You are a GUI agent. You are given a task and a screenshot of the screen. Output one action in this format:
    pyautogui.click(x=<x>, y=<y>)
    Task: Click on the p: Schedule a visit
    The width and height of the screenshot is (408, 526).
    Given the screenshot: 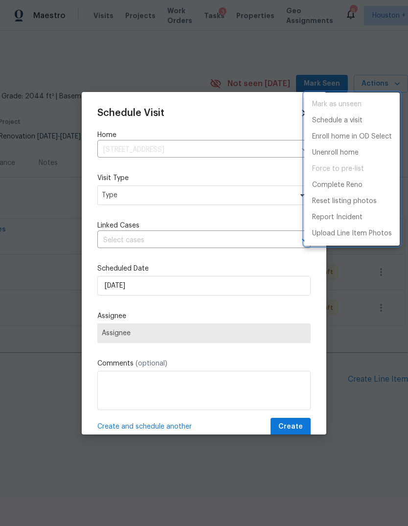 What is the action you would take?
    pyautogui.click(x=337, y=120)
    